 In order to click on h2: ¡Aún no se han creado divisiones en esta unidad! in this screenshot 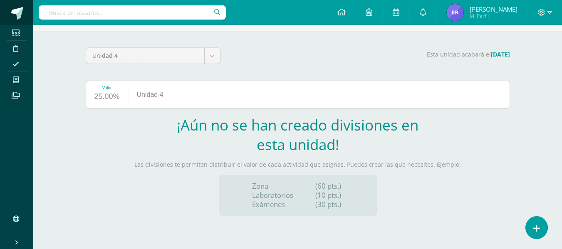, I will do `click(298, 135)`.